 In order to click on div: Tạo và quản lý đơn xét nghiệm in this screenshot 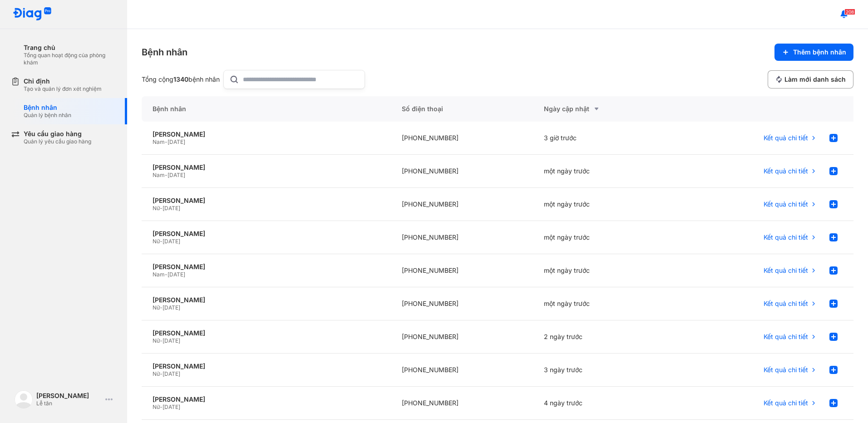, I will do `click(63, 89)`.